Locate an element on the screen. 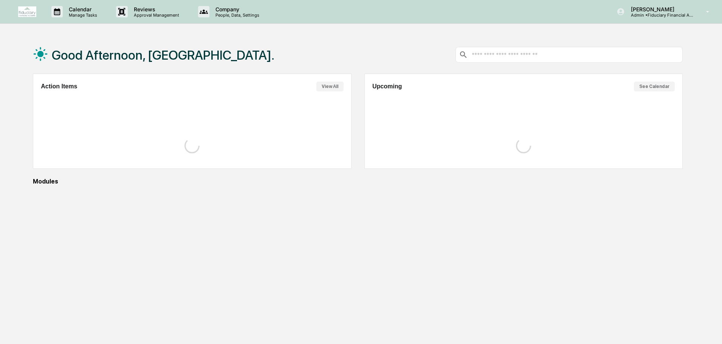 Image resolution: width=722 pixels, height=344 pixels. h2: Action Items is located at coordinates (59, 87).